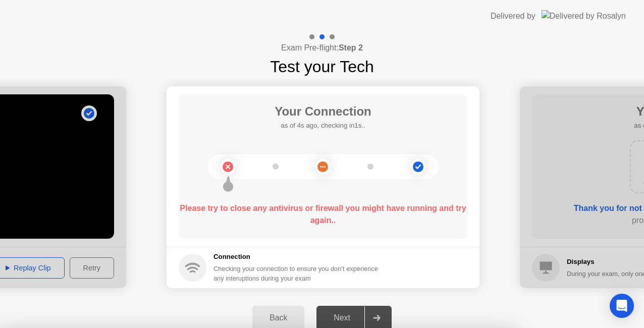  What do you see at coordinates (323, 126) in the screenshot?
I see `h5: as of 4s ago, checking in1s..` at bounding box center [323, 126].